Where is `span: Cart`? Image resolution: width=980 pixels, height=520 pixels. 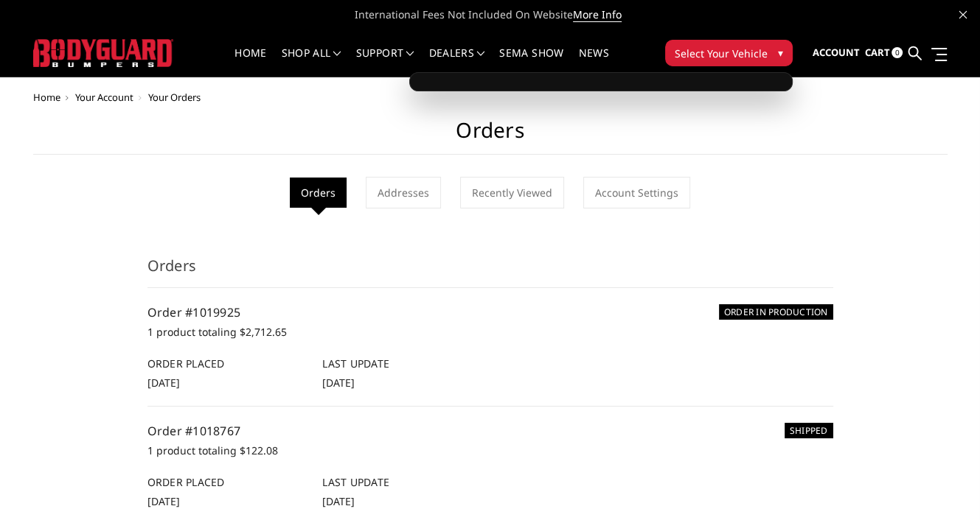
span: Cart is located at coordinates (877, 52).